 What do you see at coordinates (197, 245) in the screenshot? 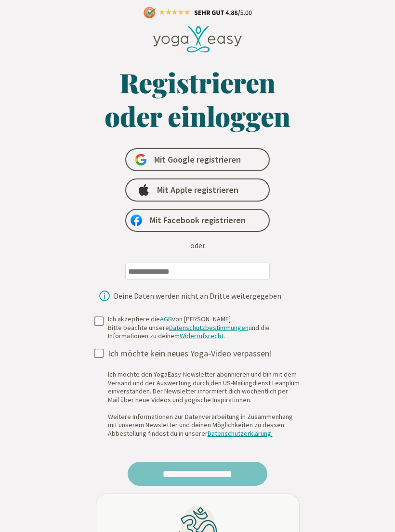
I see `div: oder` at bounding box center [197, 245].